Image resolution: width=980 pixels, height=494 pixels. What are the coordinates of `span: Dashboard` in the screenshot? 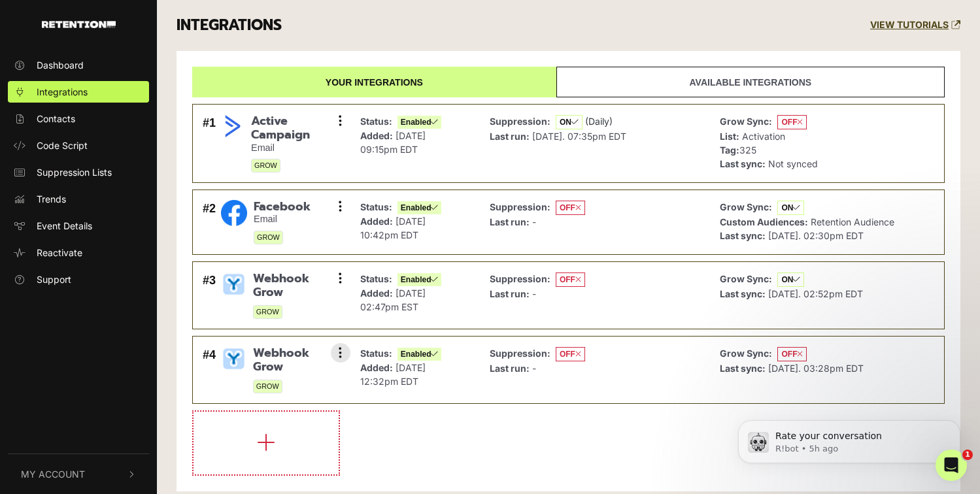 It's located at (60, 65).